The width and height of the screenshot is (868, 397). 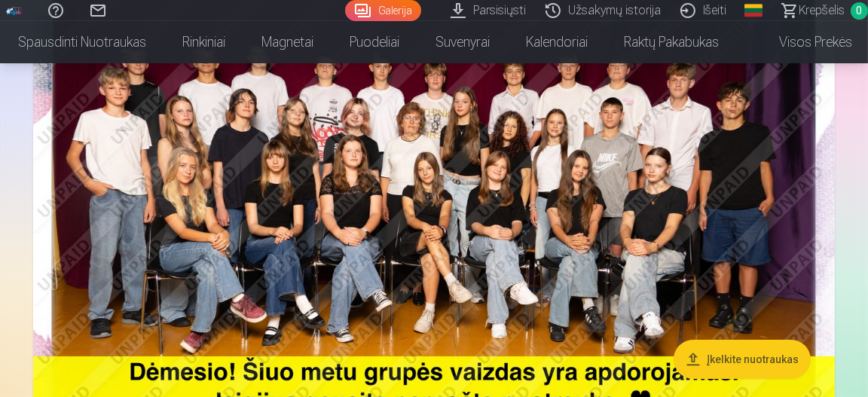 I want to click on img: /fa2, so click(x=14, y=10).